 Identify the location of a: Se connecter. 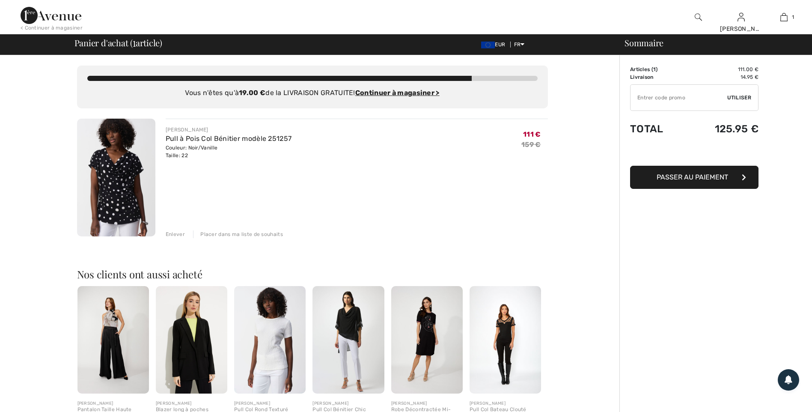
(741, 17).